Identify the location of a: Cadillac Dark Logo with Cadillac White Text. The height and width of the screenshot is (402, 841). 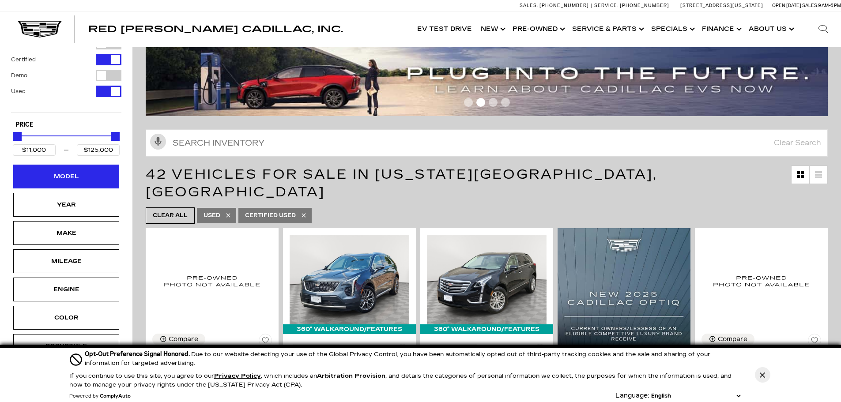
(40, 29).